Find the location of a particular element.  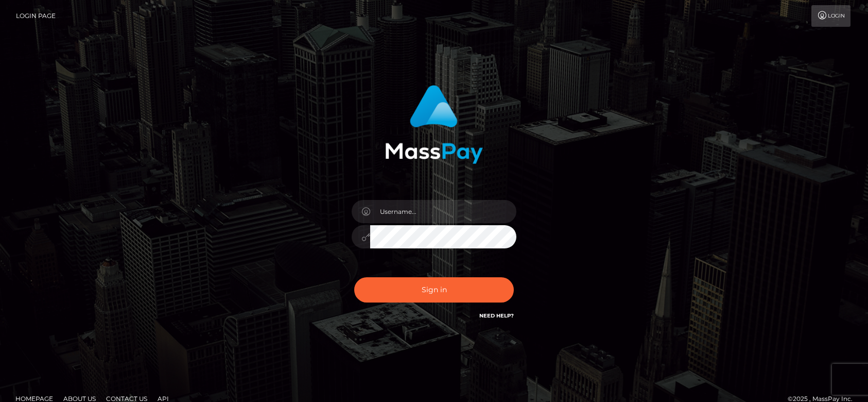

a: Login is located at coordinates (831, 16).